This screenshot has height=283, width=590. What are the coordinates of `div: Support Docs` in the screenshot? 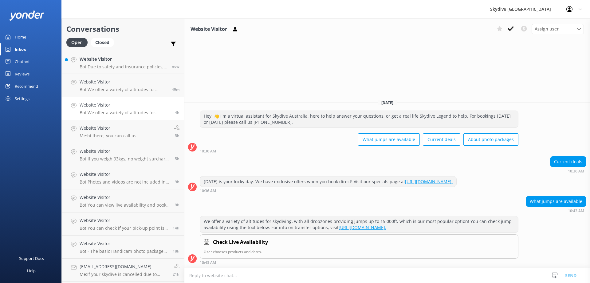 It's located at (31, 258).